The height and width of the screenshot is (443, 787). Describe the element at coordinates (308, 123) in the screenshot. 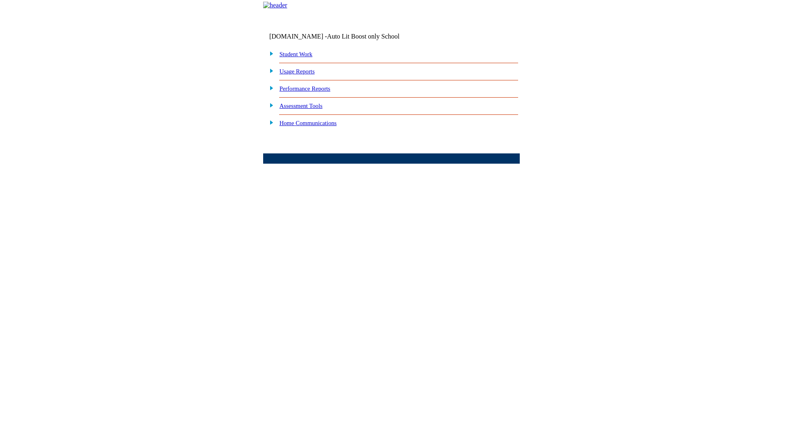

I see `a: Home Communications` at that location.